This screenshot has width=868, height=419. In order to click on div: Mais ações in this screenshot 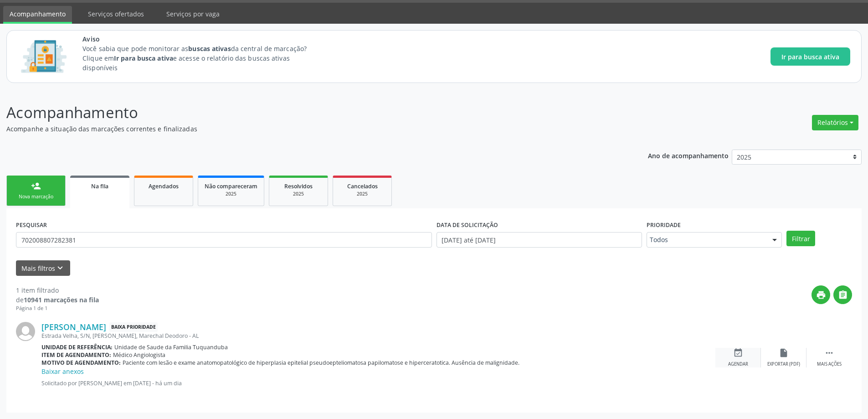, I will do `click(829, 364)`.